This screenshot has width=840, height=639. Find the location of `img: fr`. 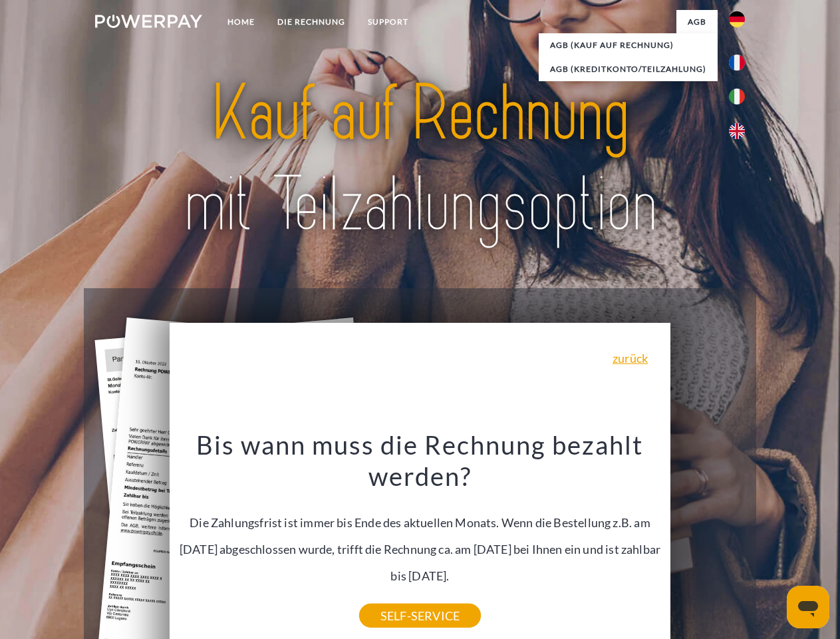

img: fr is located at coordinates (737, 62).